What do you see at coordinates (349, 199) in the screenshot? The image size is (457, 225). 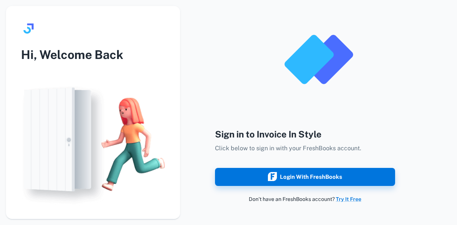 I see `a: Try It Free` at bounding box center [349, 199].